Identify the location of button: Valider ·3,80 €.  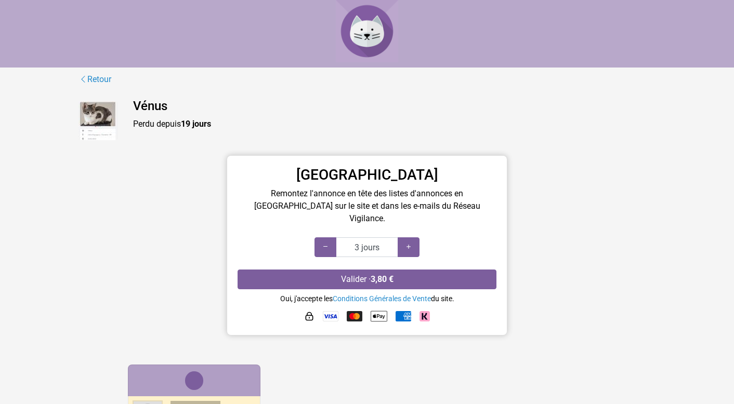
(367, 280).